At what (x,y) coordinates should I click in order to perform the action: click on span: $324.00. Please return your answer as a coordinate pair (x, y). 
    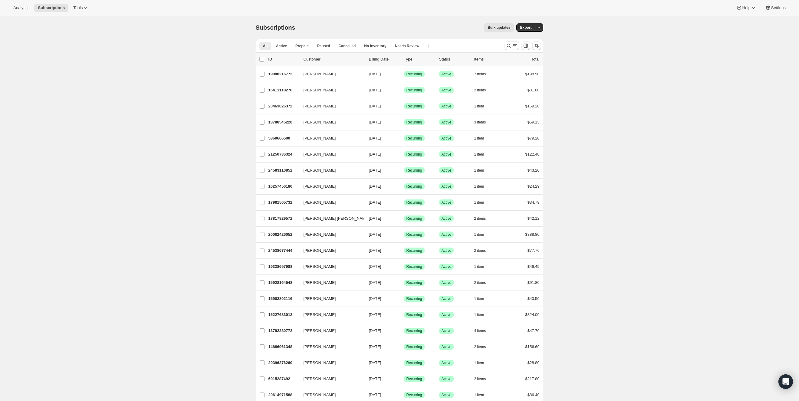
    Looking at the image, I should click on (533, 315).